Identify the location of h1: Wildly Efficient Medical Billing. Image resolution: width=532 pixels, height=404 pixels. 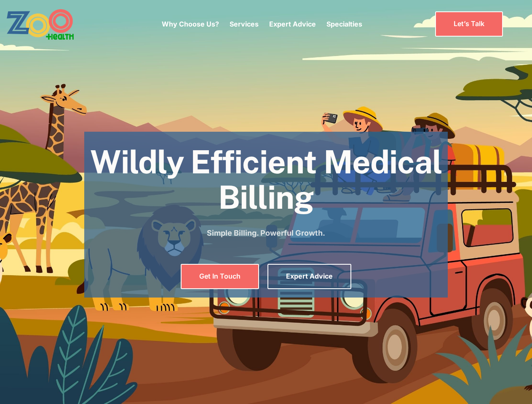
(266, 179).